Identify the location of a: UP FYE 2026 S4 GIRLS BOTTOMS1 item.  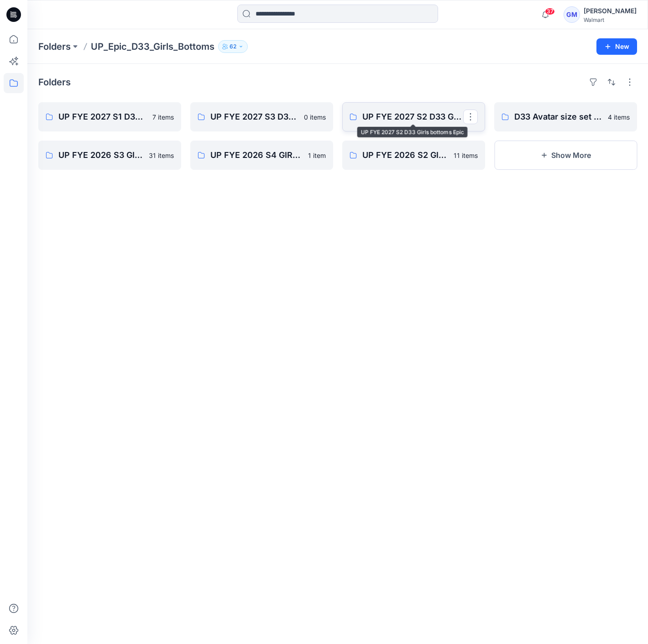
(261, 155).